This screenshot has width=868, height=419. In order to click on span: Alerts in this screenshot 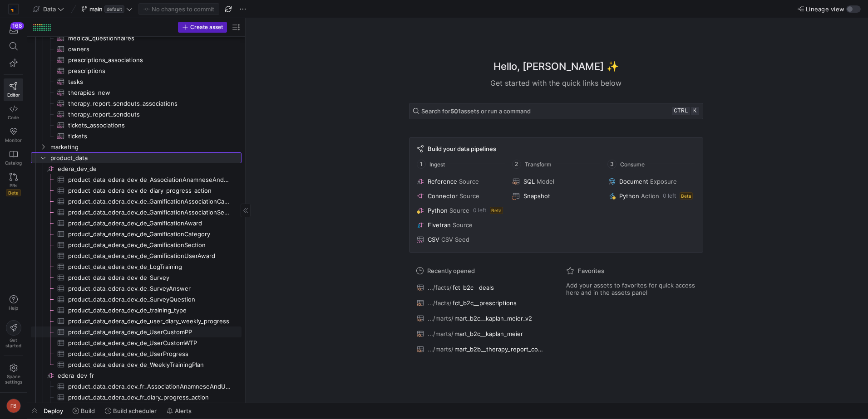, I will do `click(183, 411)`.